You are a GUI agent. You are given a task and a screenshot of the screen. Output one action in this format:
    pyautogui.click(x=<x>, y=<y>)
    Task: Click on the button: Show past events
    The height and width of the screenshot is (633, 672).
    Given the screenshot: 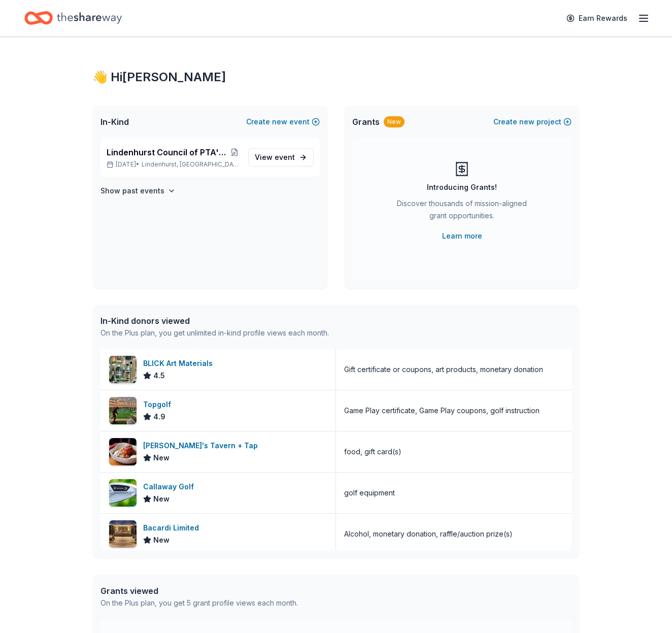 What is the action you would take?
    pyautogui.click(x=138, y=191)
    